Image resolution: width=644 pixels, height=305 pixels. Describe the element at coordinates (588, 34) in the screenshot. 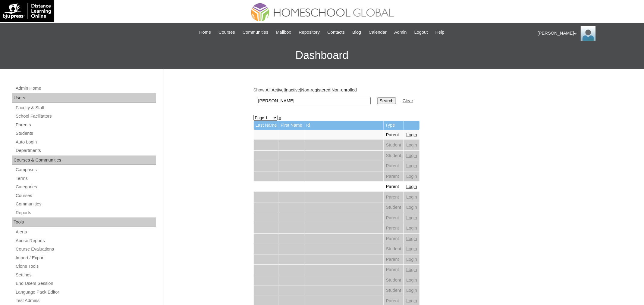

I see `img: Ariane Ebuen` at that location.